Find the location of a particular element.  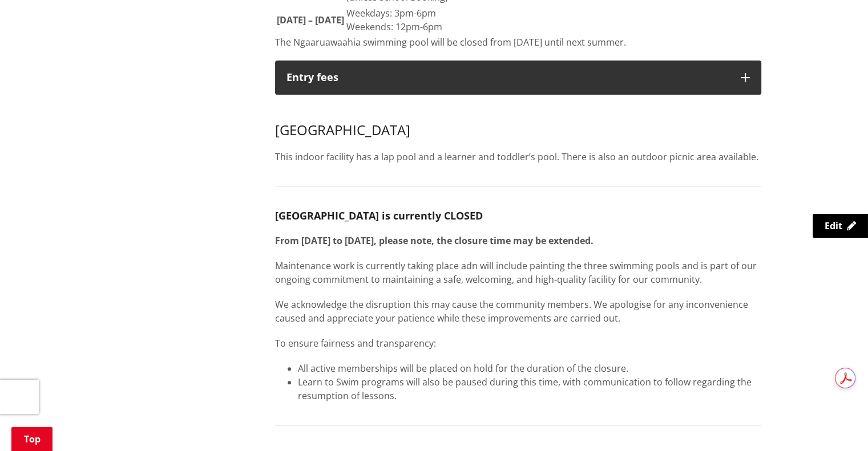

p: To ensure fairness and transparency: is located at coordinates (518, 343).